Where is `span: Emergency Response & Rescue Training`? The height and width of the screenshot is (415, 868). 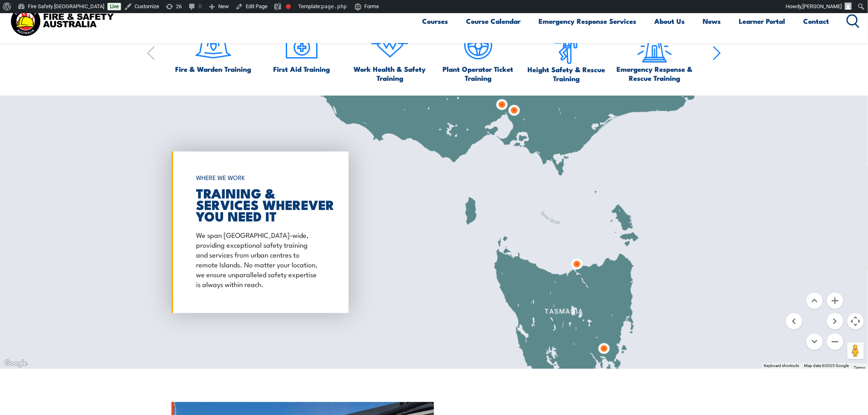 span: Emergency Response & Rescue Training is located at coordinates (655, 73).